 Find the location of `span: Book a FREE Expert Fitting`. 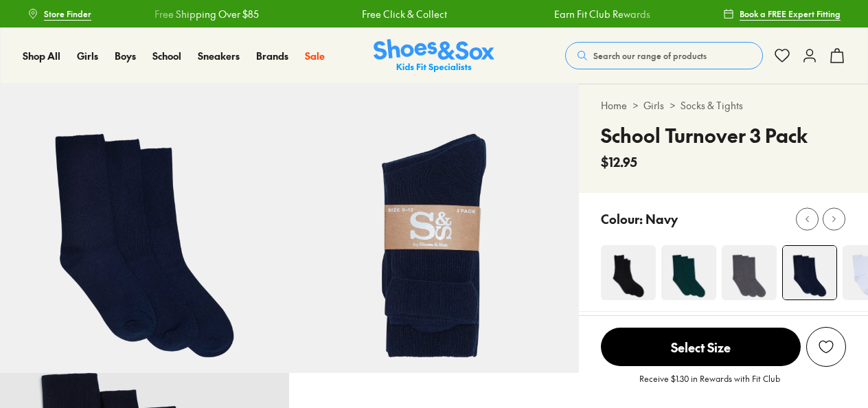

span: Book a FREE Expert Fitting is located at coordinates (790, 14).